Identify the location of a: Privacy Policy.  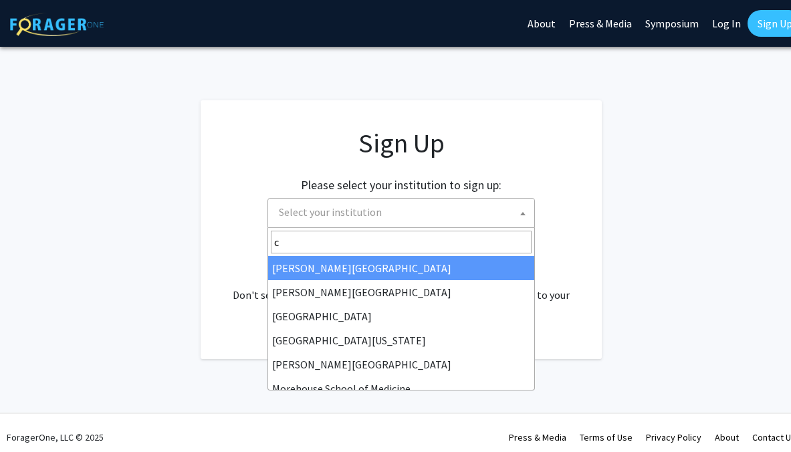
(674, 438).